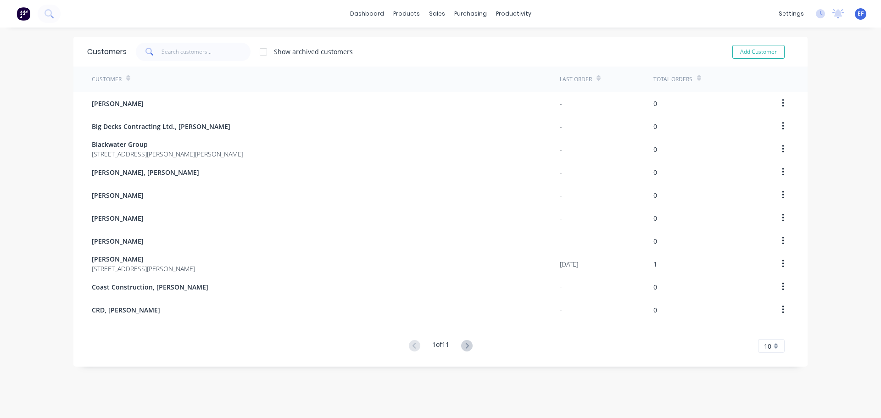  What do you see at coordinates (860, 14) in the screenshot?
I see `span: EF` at bounding box center [860, 14].